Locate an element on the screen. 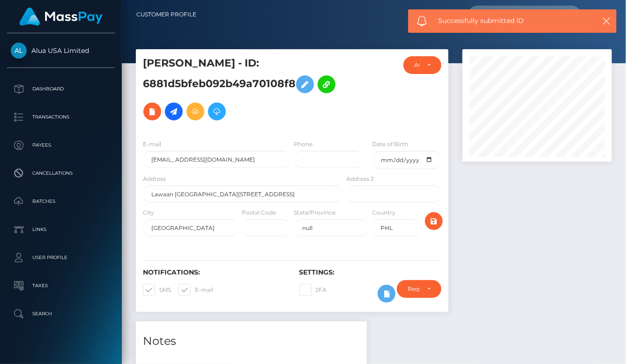  p: Payees is located at coordinates (61, 145).